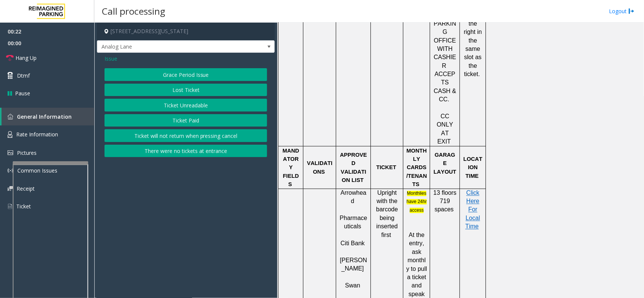 This screenshot has width=644, height=298. Describe the element at coordinates (622, 11) in the screenshot. I see `a: Logout` at that location.